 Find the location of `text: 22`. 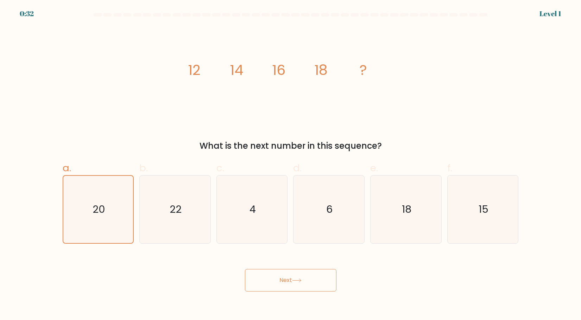

text: 22 is located at coordinates (176, 210).